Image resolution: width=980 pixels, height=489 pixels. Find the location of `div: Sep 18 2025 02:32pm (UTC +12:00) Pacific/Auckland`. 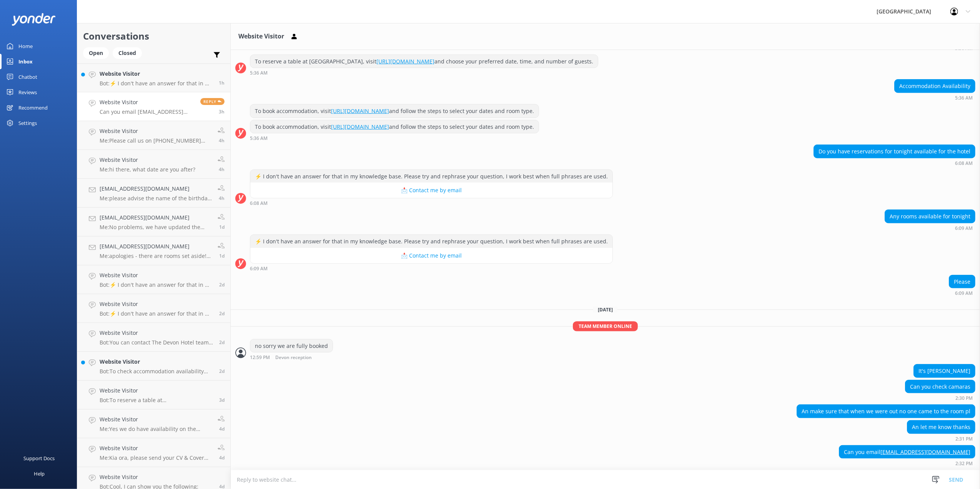

div: Sep 18 2025 02:32pm (UTC +12:00) Pacific/Auckland is located at coordinates (907, 463).